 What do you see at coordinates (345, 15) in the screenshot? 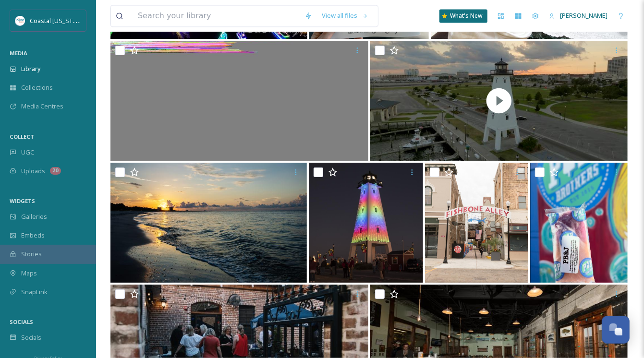
I see `a: View all files` at bounding box center [345, 15].